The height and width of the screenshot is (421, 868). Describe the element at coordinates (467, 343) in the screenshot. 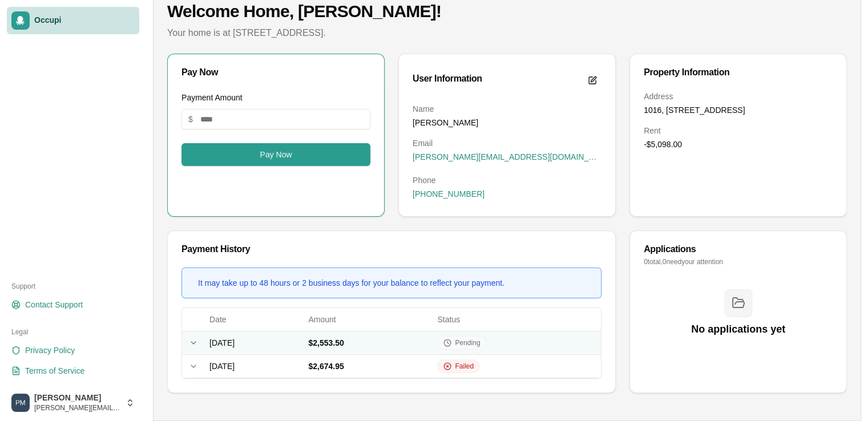

I see `span: Pending` at that location.